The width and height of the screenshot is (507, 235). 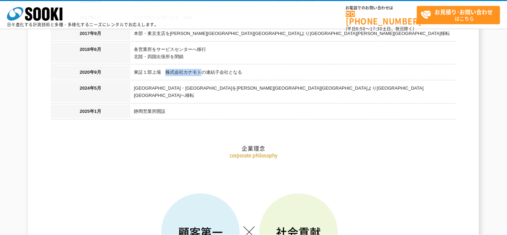 I want to click on th: 2018年6月, so click(x=90, y=54).